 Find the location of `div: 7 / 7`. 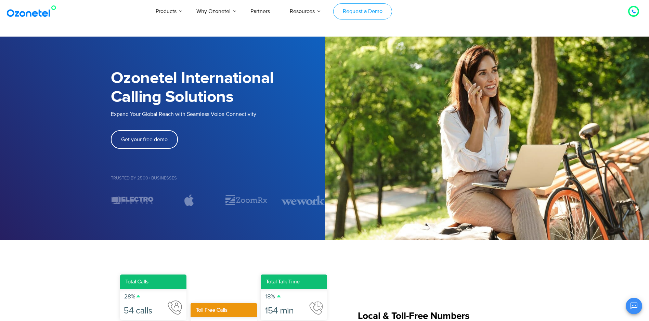

div: 7 / 7 is located at coordinates (132, 200).